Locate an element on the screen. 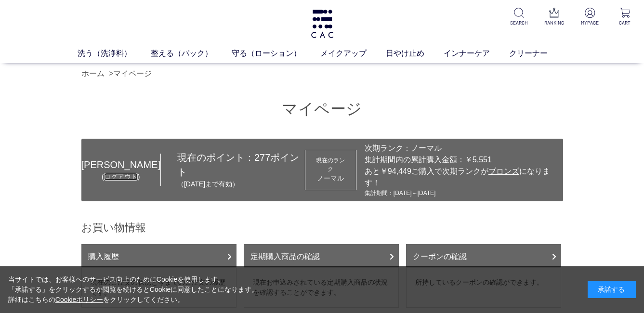 The image size is (644, 313). a: 定期購入商品の確認 is located at coordinates (322, 256).